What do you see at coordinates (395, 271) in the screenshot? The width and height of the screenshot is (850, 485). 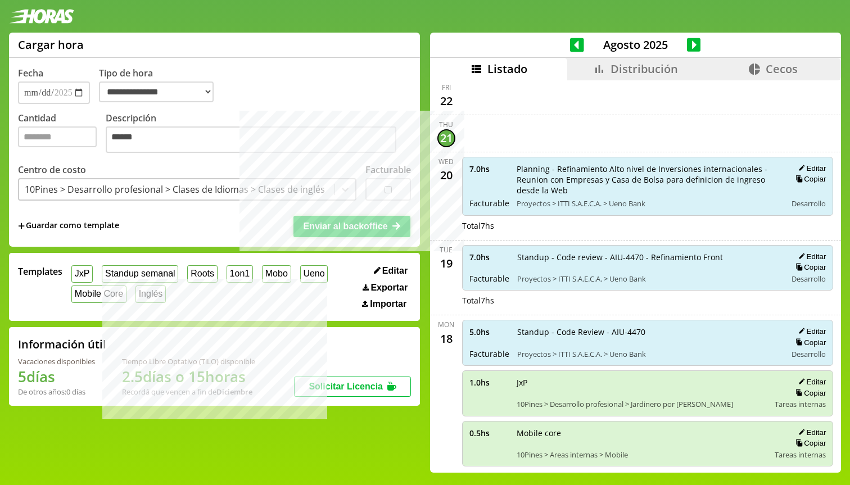 I see `span: Editar` at bounding box center [395, 271].